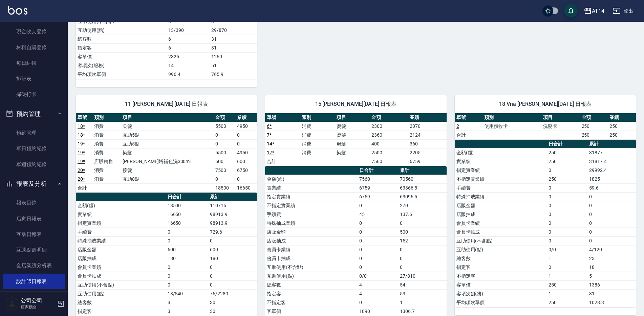  What do you see at coordinates (378, 311) in the screenshot?
I see `td: 1890` at bounding box center [378, 311].